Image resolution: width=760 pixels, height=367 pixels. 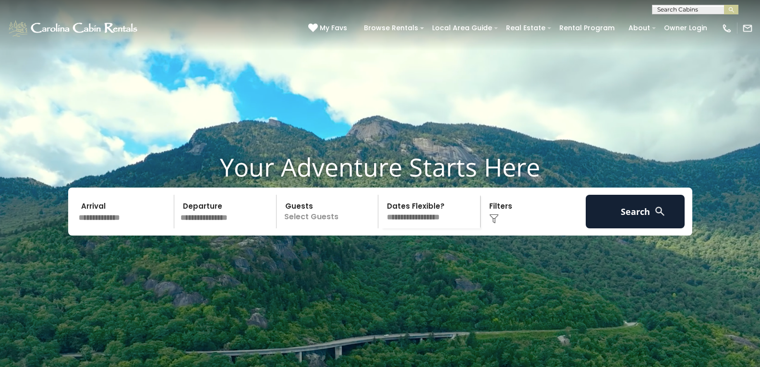 What do you see at coordinates (329, 28) in the screenshot?
I see `a: My Favs` at bounding box center [329, 28].